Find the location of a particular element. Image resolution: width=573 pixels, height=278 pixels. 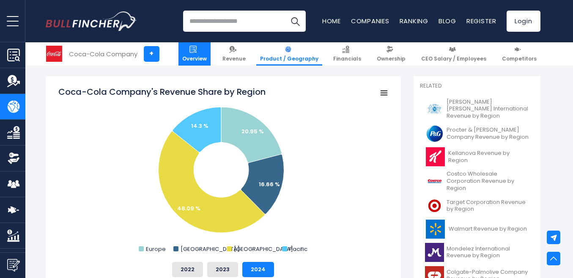

img: Bullfincher logo is located at coordinates (91, 21).